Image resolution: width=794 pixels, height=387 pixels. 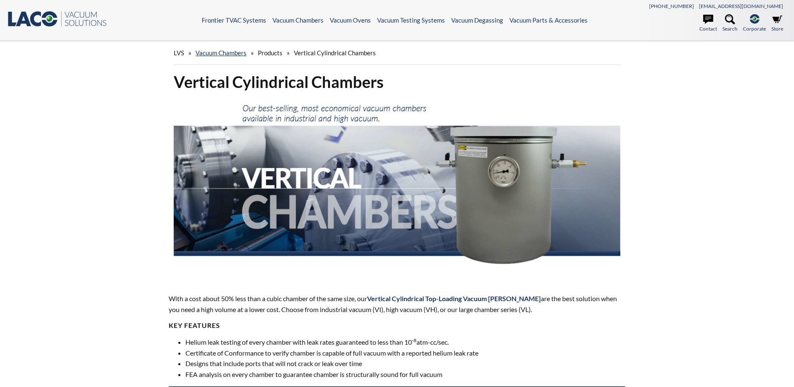 What do you see at coordinates (730, 23) in the screenshot?
I see `a: Search` at bounding box center [730, 23].